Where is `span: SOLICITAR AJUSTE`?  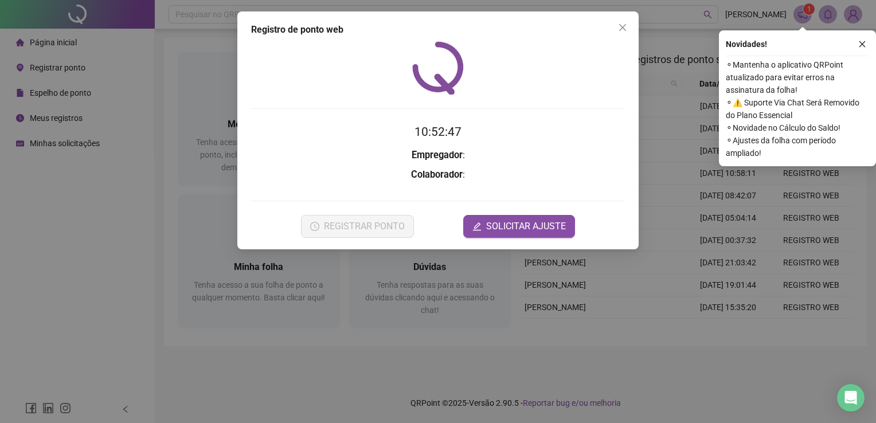
span: SOLICITAR AJUSTE is located at coordinates (525, 226).